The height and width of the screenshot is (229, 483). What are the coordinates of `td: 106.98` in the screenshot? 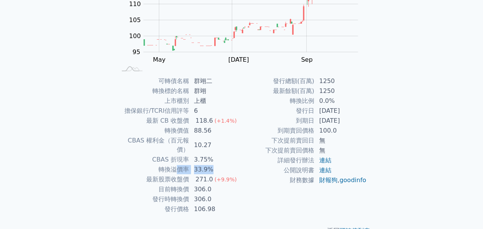 It's located at (215, 209).